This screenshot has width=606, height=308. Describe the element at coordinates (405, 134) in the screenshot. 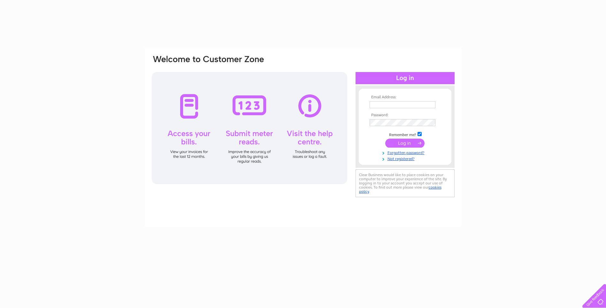

I see `td: Remember me?` at that location.